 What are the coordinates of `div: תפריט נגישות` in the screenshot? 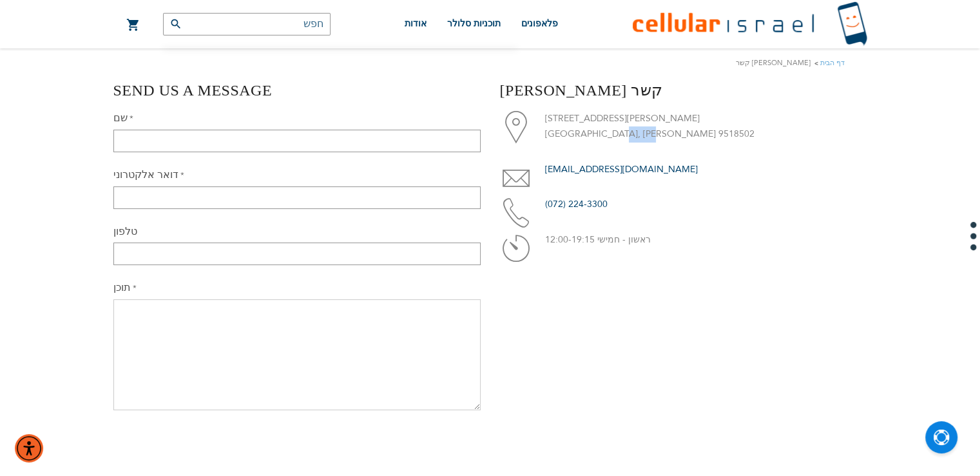 It's located at (29, 448).